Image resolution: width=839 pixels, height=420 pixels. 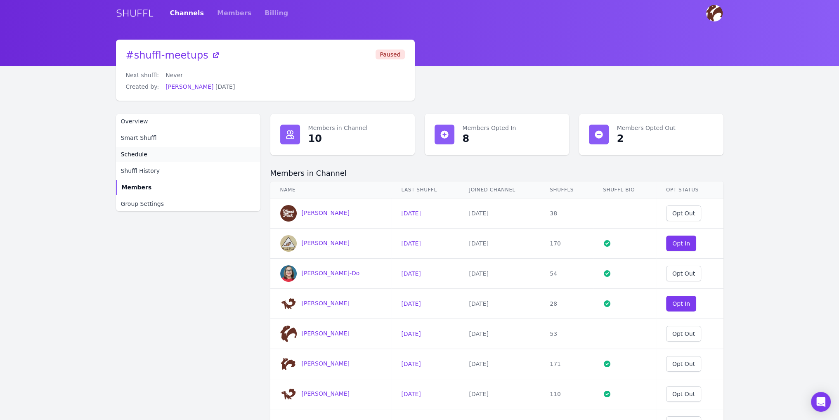 What do you see at coordinates (288, 274) in the screenshot?
I see `img: Brandy Keel-Do` at bounding box center [288, 274].